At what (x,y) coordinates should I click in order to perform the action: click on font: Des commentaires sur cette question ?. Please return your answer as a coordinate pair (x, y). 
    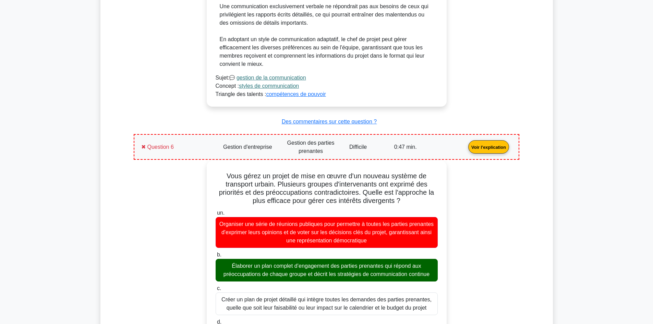
    Looking at the image, I should click on (329, 121).